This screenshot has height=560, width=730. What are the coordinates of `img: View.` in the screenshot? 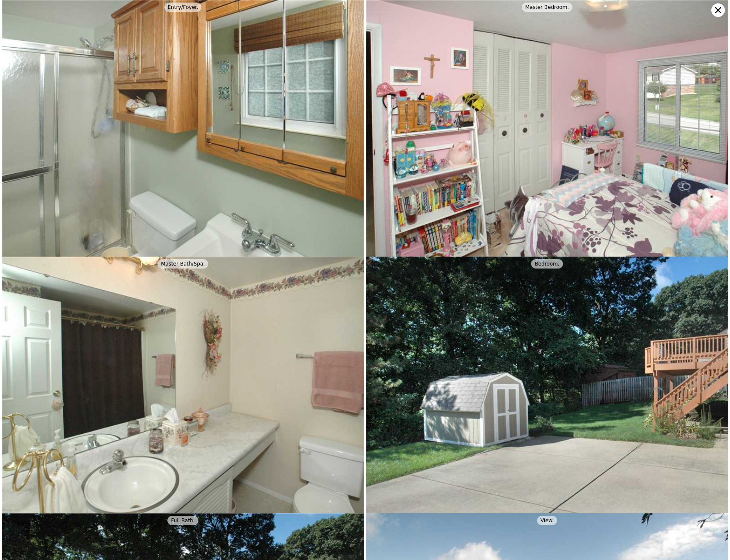 It's located at (547, 392).